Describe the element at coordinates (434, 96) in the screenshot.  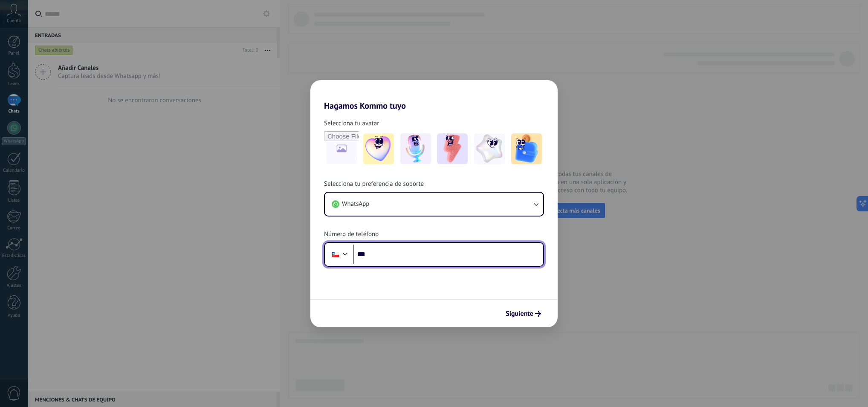
I see `h2: Hagamos Kommo tuyo` at that location.